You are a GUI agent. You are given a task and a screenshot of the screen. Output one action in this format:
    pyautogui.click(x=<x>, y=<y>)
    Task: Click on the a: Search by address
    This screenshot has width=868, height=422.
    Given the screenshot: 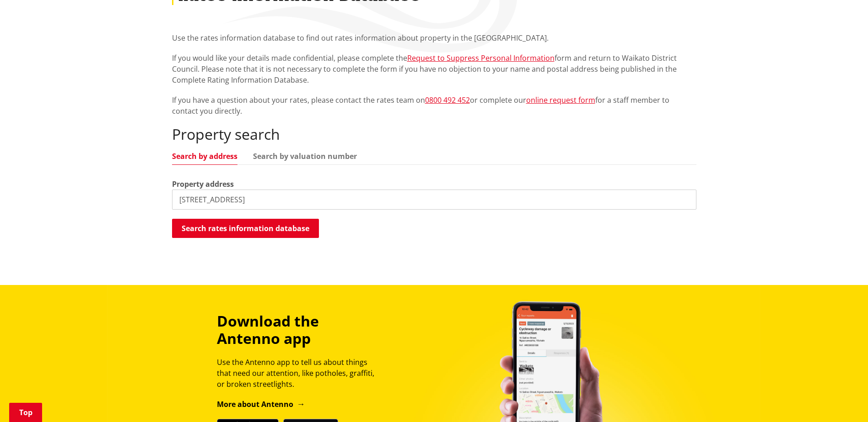 What is the action you would take?
    pyautogui.click(x=204, y=157)
    